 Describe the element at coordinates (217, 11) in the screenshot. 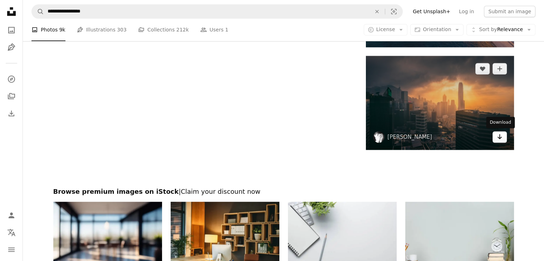

I see `form: Find visuals sitewide` at that location.